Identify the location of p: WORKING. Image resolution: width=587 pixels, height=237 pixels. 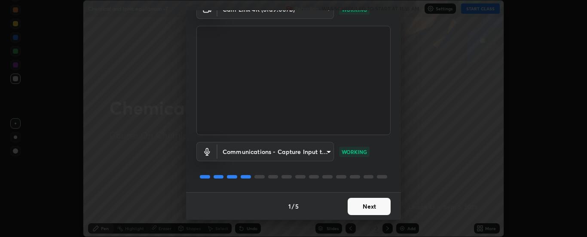
(354, 152).